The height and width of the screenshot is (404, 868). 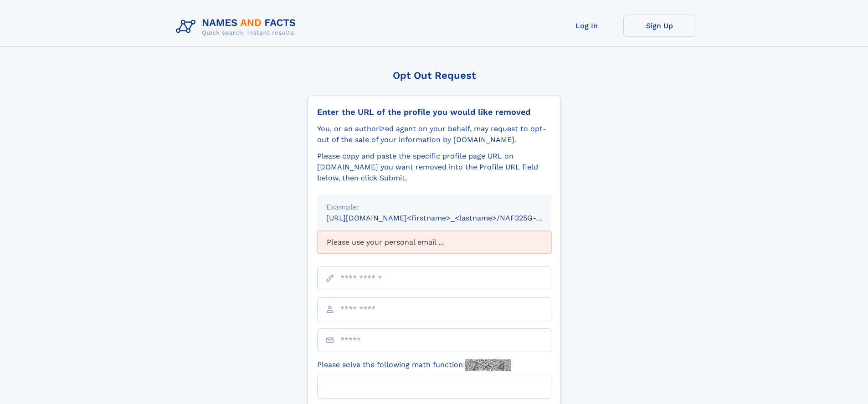 I want to click on label: Please solve the following math function:, so click(x=414, y=365).